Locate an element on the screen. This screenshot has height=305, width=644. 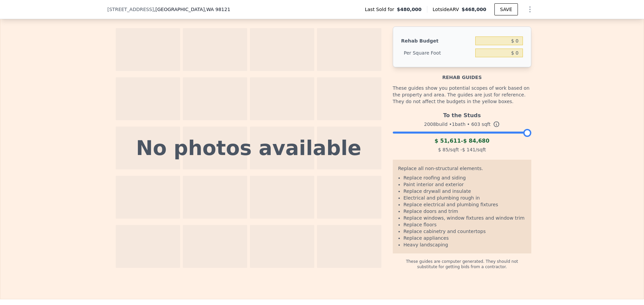
span: Lotside ARV is located at coordinates (447, 9).